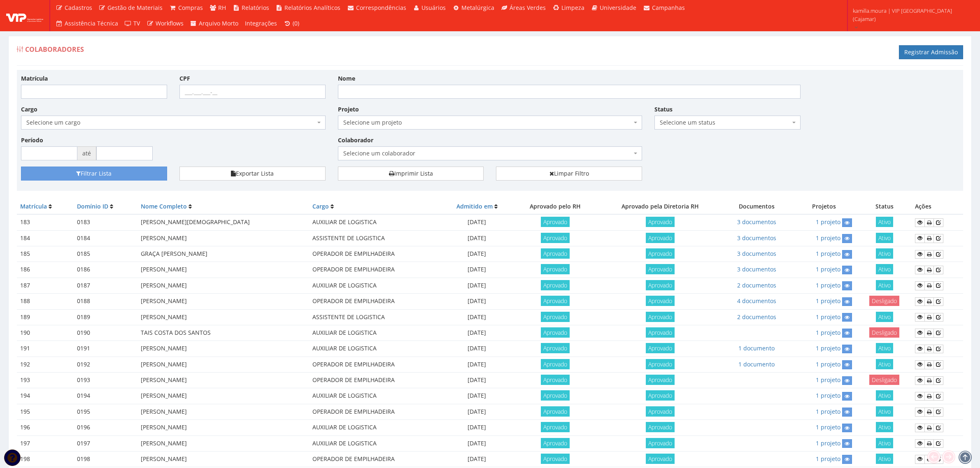  What do you see at coordinates (45, 238) in the screenshot?
I see `td: 184` at bounding box center [45, 238].